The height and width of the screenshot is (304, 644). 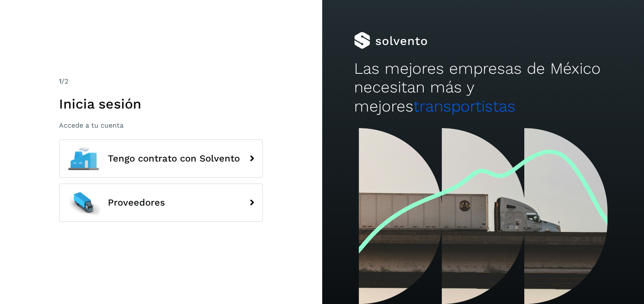 I want to click on div: /2, so click(x=161, y=81).